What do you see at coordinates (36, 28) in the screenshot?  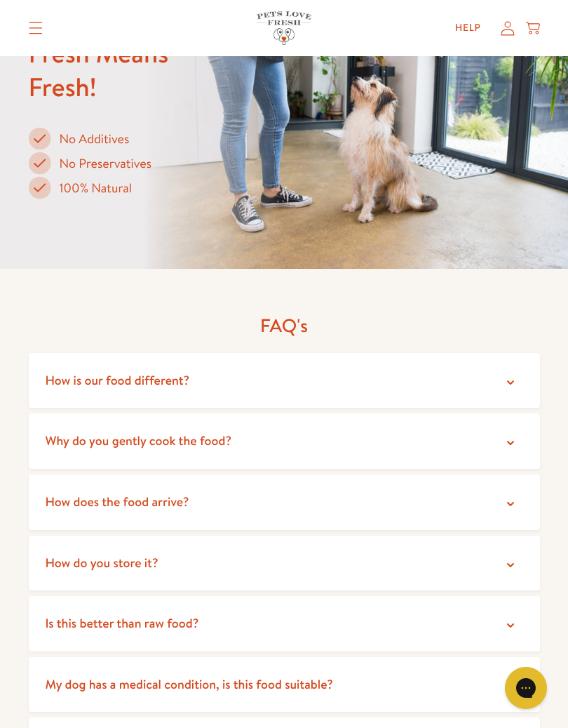 I see `summary: Translation missing: en.sections.header.menu` at bounding box center [36, 28].